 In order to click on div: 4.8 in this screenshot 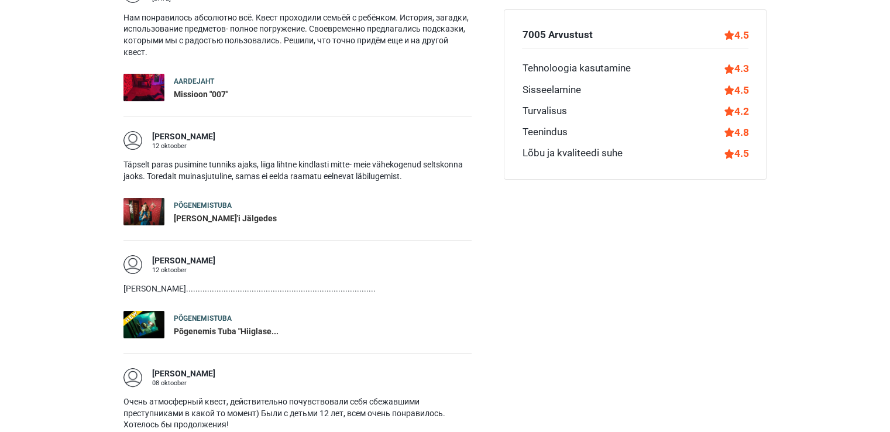, I will do `click(736, 132)`.